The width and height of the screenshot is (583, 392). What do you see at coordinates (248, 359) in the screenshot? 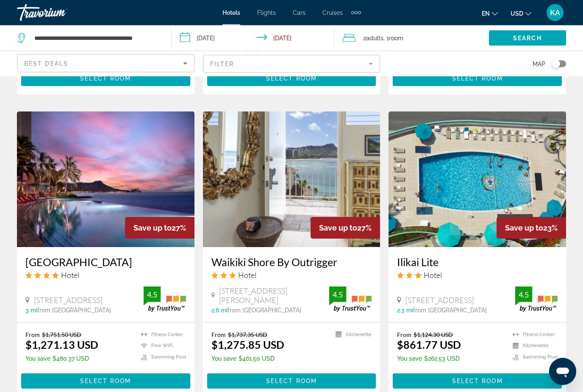
I see `p: $461.50 USD` at bounding box center [248, 359].